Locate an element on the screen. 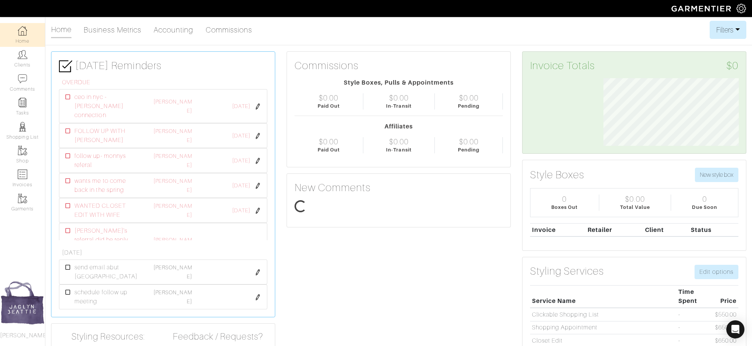  th: Service Name is located at coordinates (603, 297).